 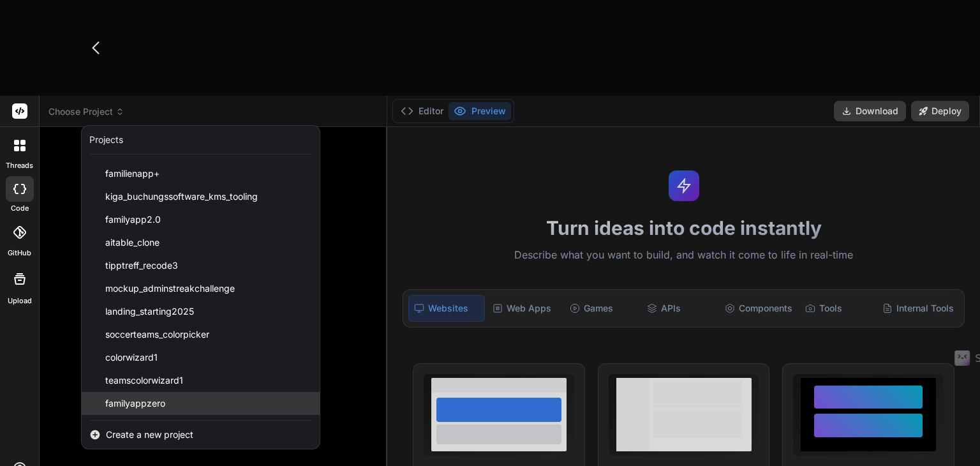 What do you see at coordinates (20, 300) in the screenshot?
I see `label: Upload` at bounding box center [20, 300].